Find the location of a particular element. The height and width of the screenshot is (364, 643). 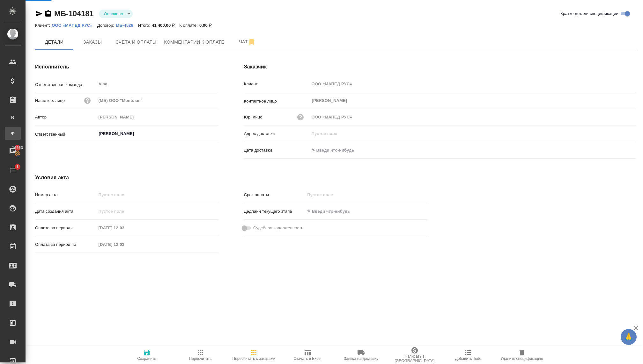

span: Ф is located at coordinates (13, 133).